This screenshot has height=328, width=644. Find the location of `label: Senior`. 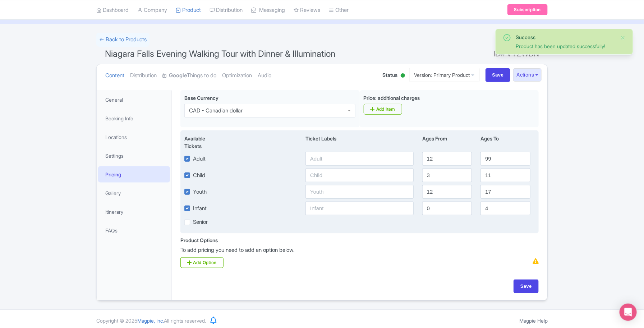

label: Senior is located at coordinates (200, 222).